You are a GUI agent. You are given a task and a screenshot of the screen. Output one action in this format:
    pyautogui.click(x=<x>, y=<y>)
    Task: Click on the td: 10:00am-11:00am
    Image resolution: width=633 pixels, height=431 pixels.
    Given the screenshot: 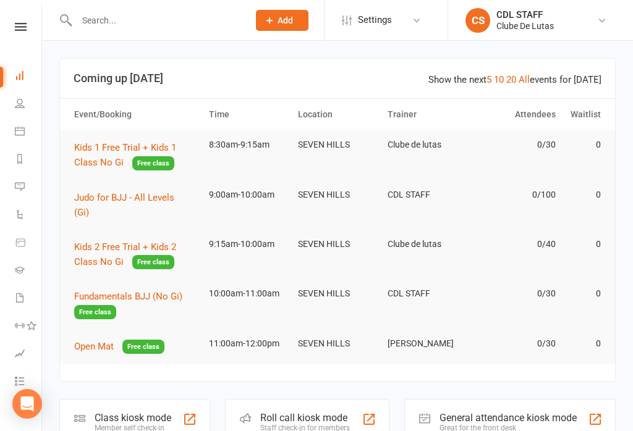 What is the action you would take?
    pyautogui.click(x=248, y=294)
    